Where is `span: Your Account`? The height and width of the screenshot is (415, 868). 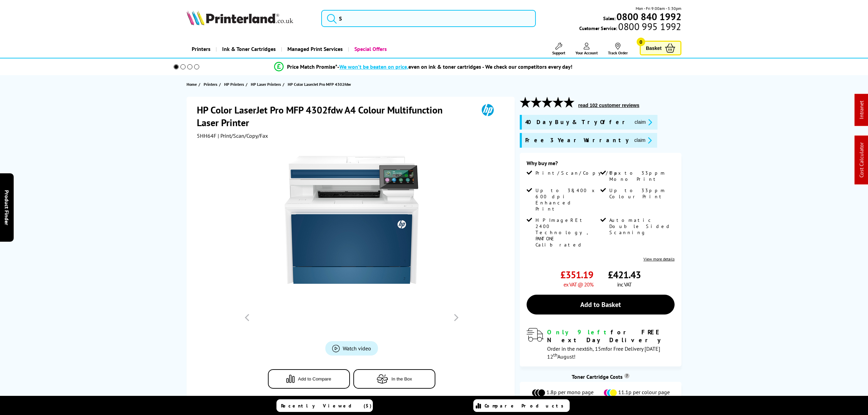 span: Your Account is located at coordinates (587, 52).